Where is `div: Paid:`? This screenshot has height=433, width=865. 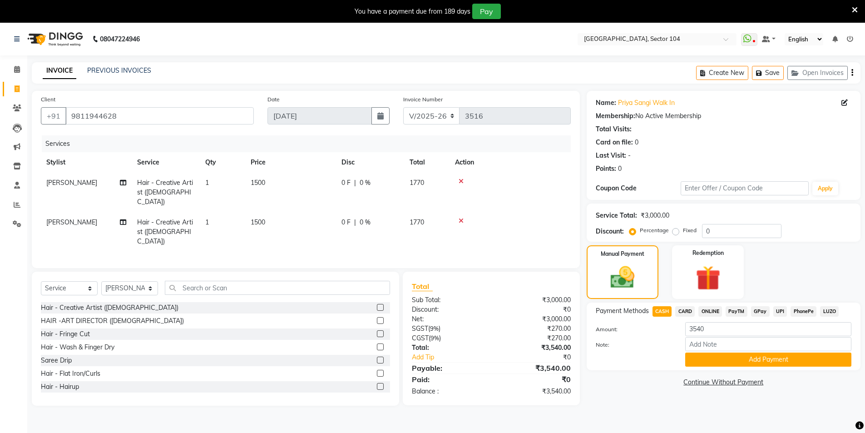 div: Paid: is located at coordinates (448, 379).